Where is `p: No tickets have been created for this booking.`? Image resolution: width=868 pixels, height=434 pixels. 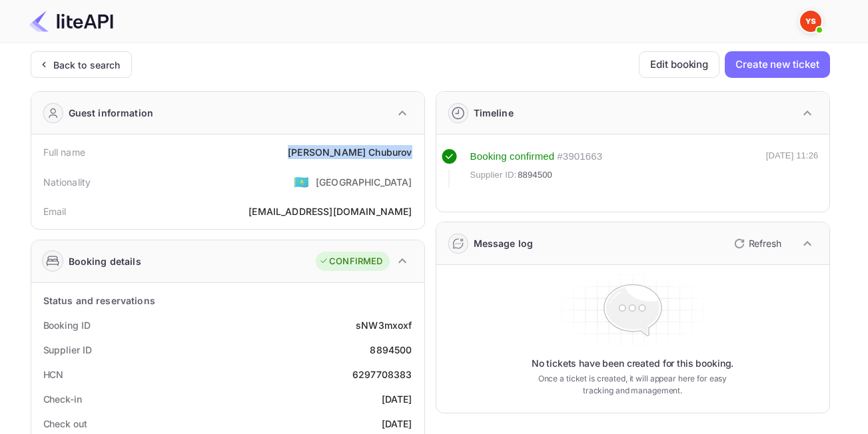
p: No tickets have been created for this booking. is located at coordinates (633, 363).